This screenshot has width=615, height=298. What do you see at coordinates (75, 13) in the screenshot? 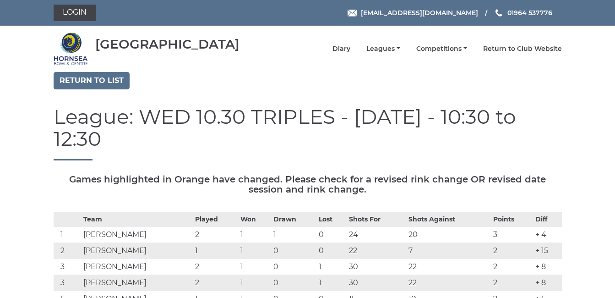
I see `a: Login` at bounding box center [75, 13].